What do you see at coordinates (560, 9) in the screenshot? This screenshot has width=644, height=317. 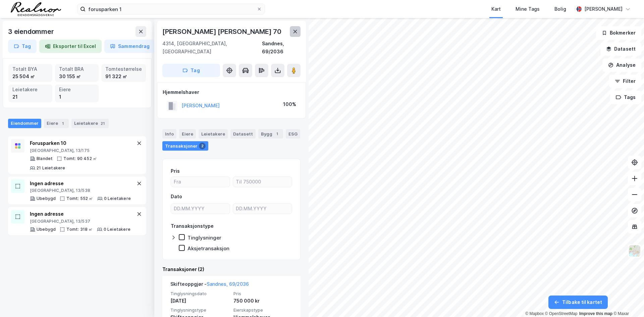 I see `div: Bolig` at bounding box center [560, 9].